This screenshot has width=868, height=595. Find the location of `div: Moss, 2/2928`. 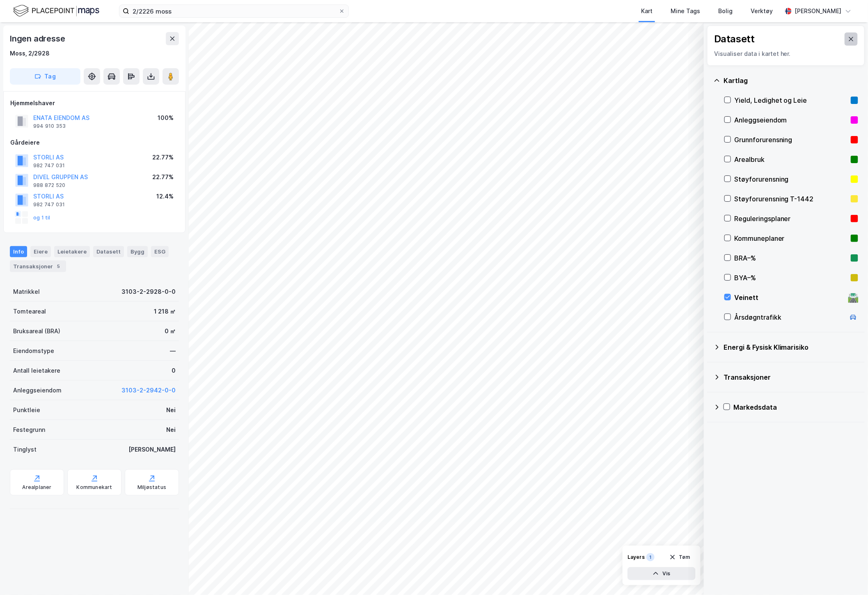

div: Moss, 2/2928 is located at coordinates (30, 53).